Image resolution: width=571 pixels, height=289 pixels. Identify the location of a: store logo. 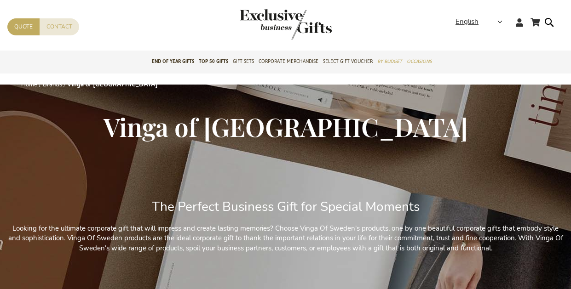
(263, 24).